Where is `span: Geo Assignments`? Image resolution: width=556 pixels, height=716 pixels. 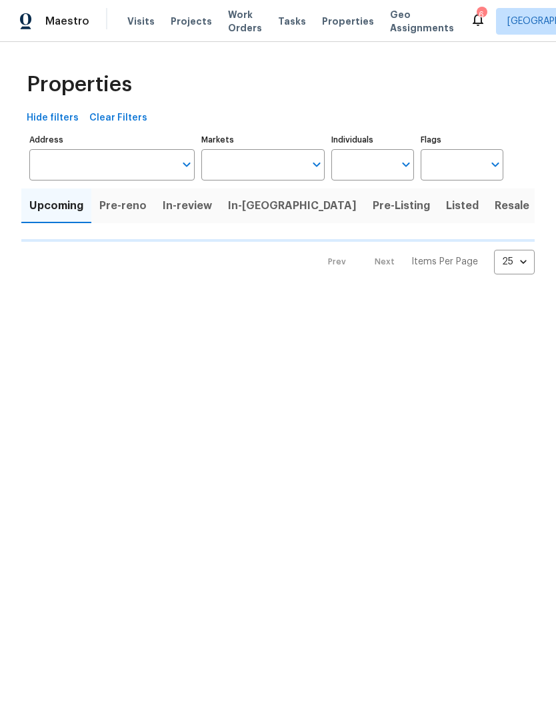
span: Geo Assignments is located at coordinates (422, 21).